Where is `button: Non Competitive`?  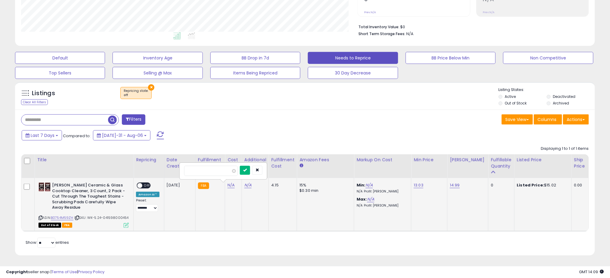
button: Non Competitive is located at coordinates (548, 58).